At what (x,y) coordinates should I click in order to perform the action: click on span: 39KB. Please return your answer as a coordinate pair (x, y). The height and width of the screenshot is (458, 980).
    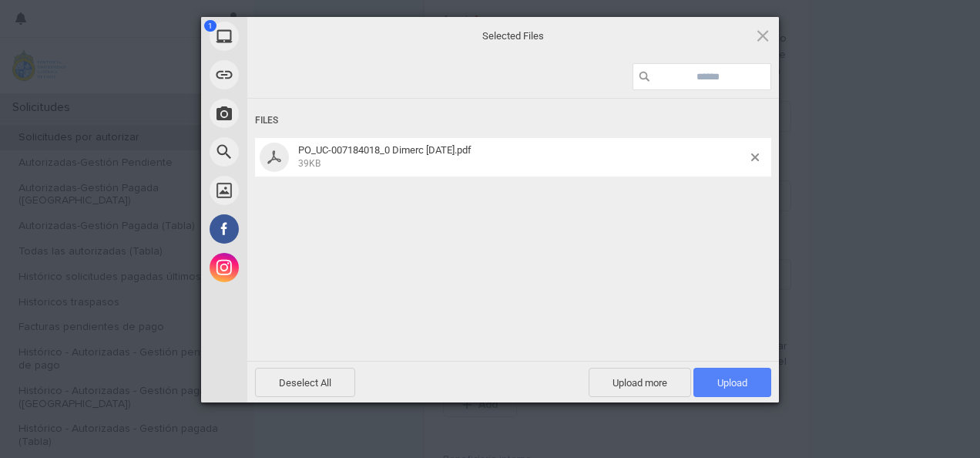
    Looking at the image, I should click on (309, 163).